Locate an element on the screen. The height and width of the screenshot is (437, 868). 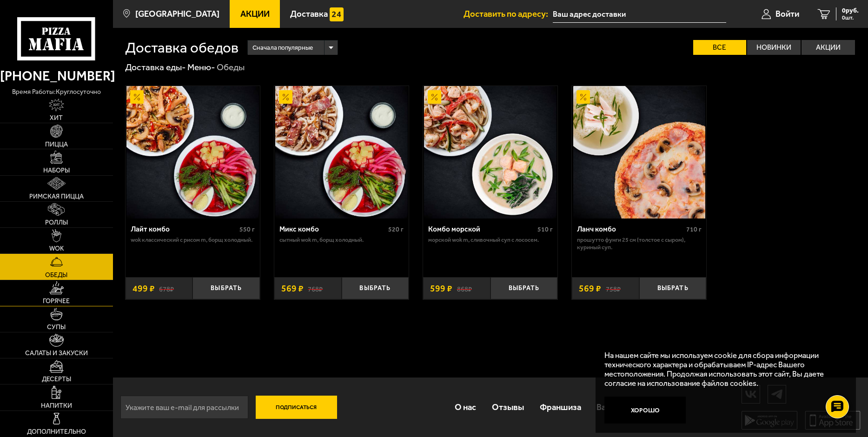
button: Хорошо is located at coordinates (645, 410).